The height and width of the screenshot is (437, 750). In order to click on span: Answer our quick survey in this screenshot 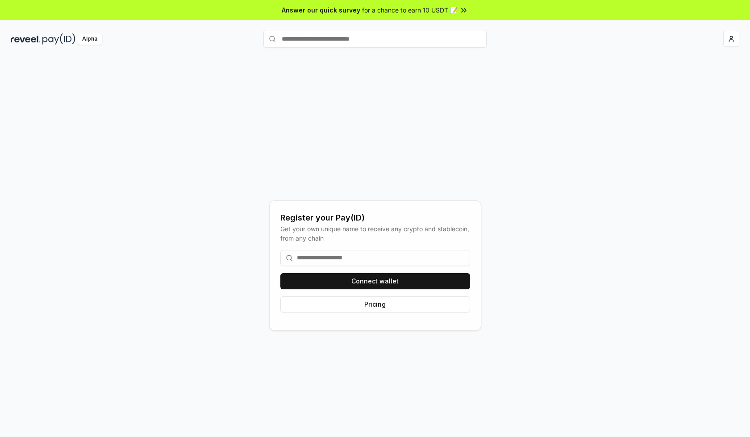, I will do `click(321, 10)`.